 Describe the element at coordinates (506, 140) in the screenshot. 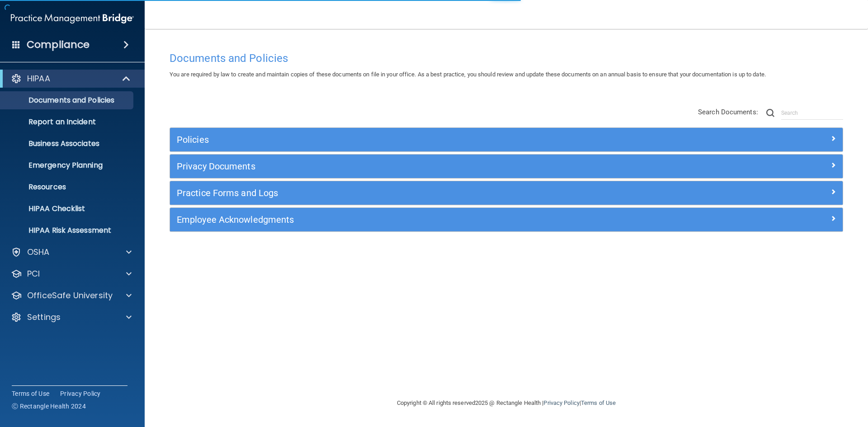

I see `a: Policies` at that location.